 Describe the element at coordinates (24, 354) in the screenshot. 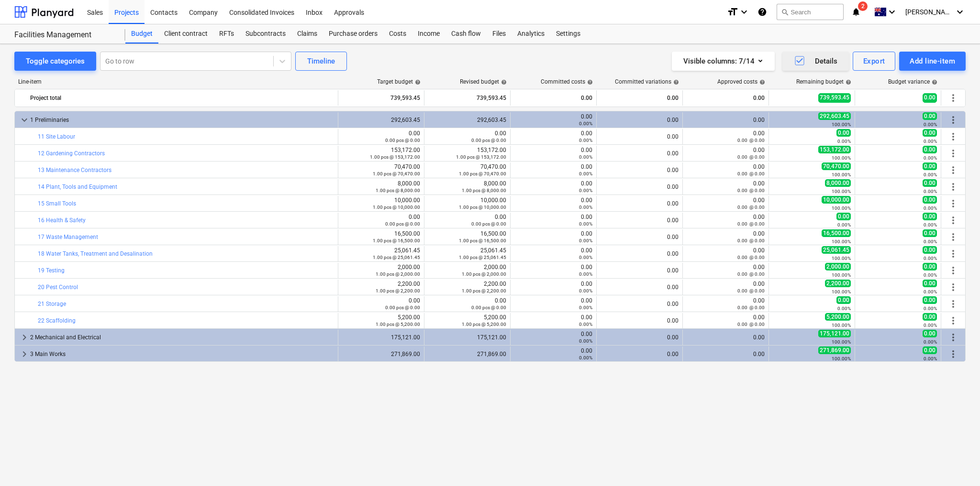

I see `span: keyboard_arrow_right` at that location.